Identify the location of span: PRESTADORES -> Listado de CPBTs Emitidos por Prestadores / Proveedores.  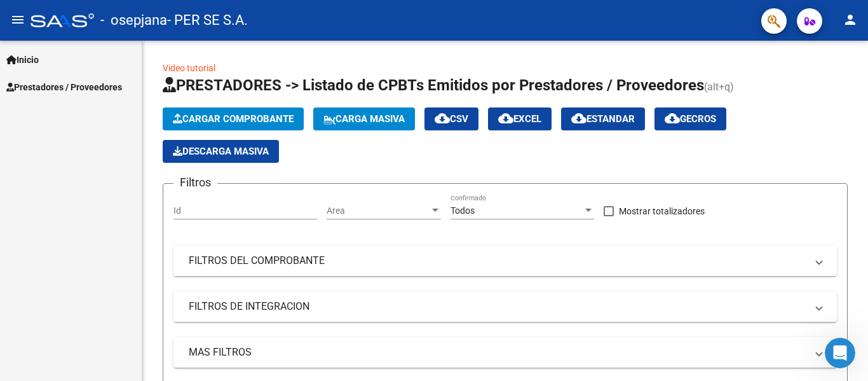
(433, 85).